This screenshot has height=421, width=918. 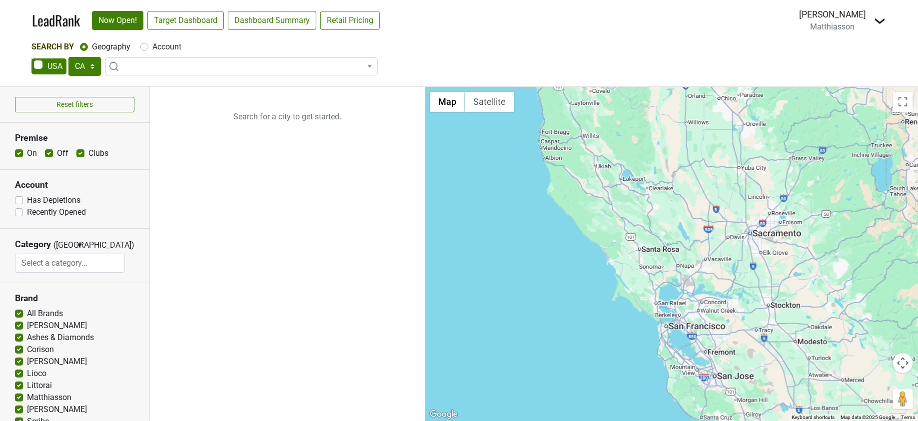 I want to click on a: Now Open!, so click(x=117, y=20).